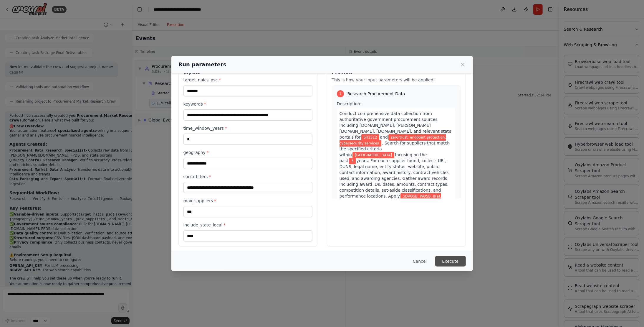 The width and height of the screenshot is (644, 327). Describe the element at coordinates (395, 125) in the screenshot. I see `span: Conduct comprehensive data collection from authoritative government procurement sources including...` at that location.